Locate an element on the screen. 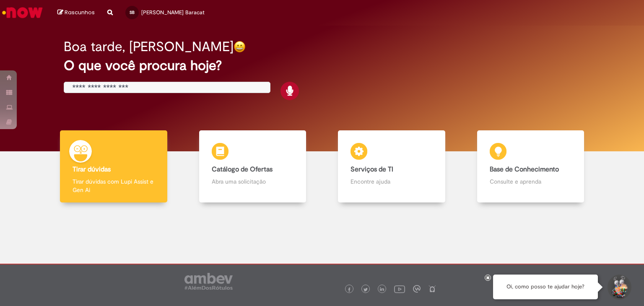 The height and width of the screenshot is (306, 644). p: Consulte e aprenda is located at coordinates (531, 181).